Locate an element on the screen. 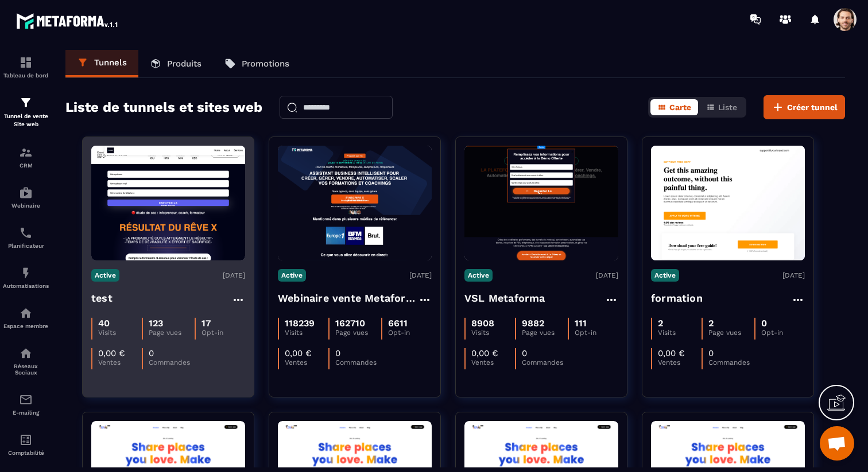  p: Tunnels is located at coordinates (110, 62).